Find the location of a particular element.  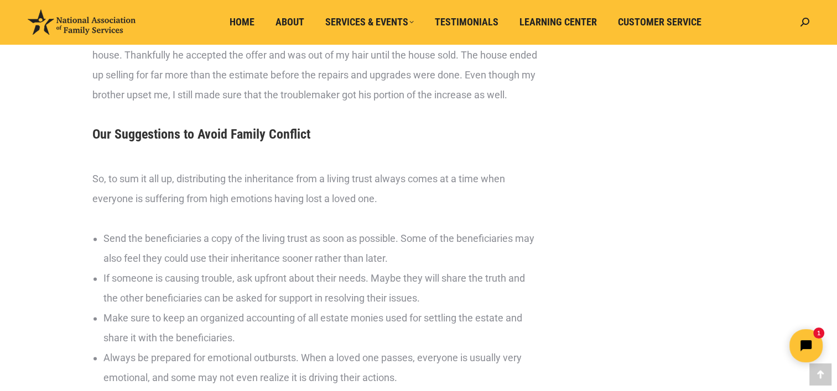

li: Make sure to keep an organized accounting of all estate monies used for settling the estate and s... is located at coordinates (320, 328).